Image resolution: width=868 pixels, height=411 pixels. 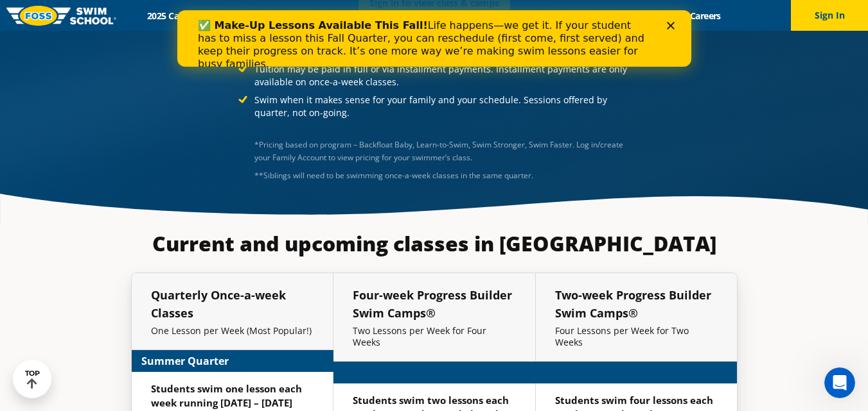 I want to click on img: FOSS Swim School Logo, so click(x=61, y=15).